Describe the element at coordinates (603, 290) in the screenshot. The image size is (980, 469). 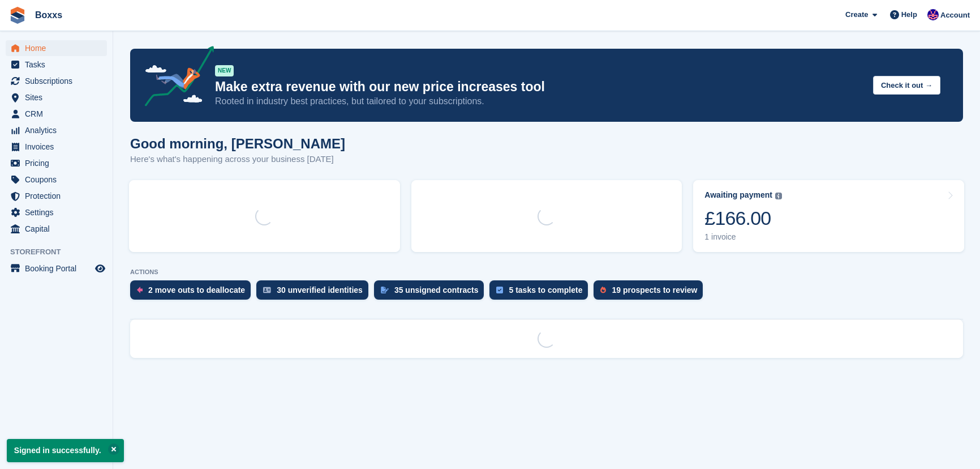
I see `img: prospect-51fa495bee0391a8d652442698ab0144808aea92771e9ea1ae160a38d050c398.svg` at that location.